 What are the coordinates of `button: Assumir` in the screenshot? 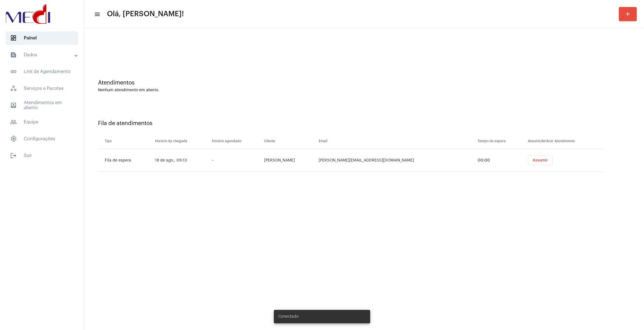 It's located at (540, 160).